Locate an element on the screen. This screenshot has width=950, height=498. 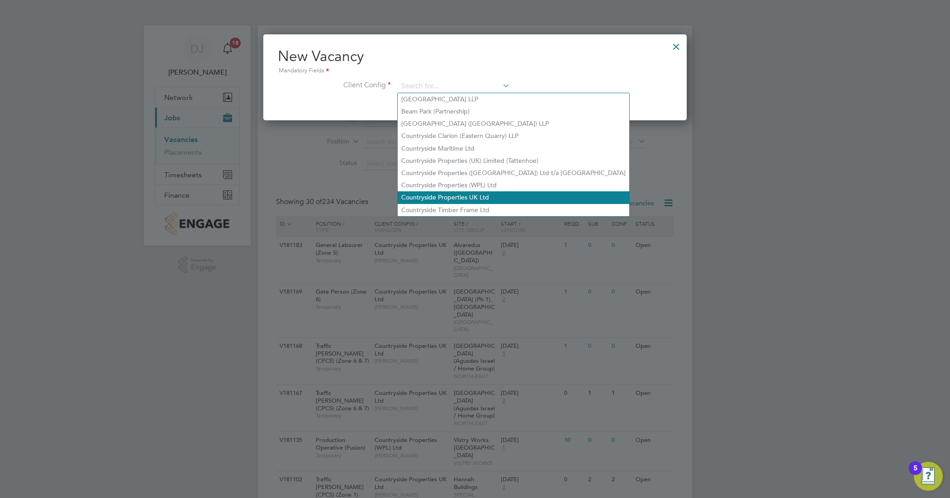
label: Client Config is located at coordinates (334, 85).